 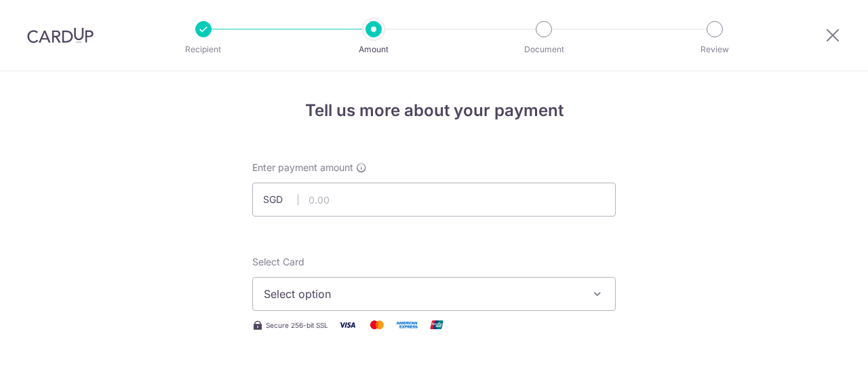 What do you see at coordinates (281, 199) in the screenshot?
I see `span: SGD` at bounding box center [281, 199].